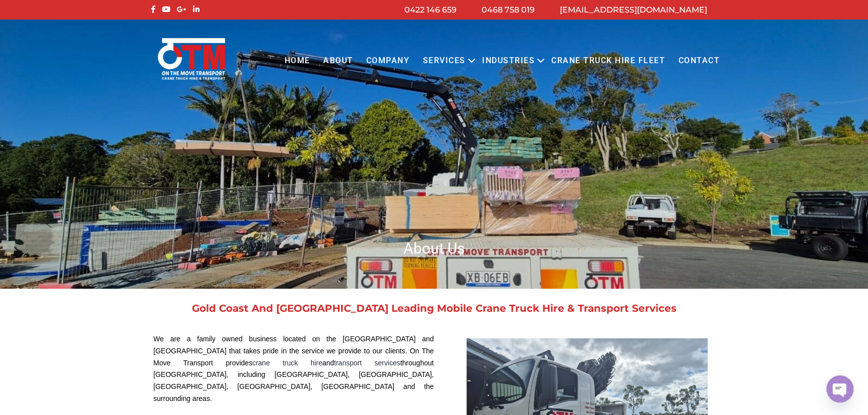 Image resolution: width=868 pixels, height=415 pixels. What do you see at coordinates (192, 59) in the screenshot?
I see `img: Otmtransport` at bounding box center [192, 59].